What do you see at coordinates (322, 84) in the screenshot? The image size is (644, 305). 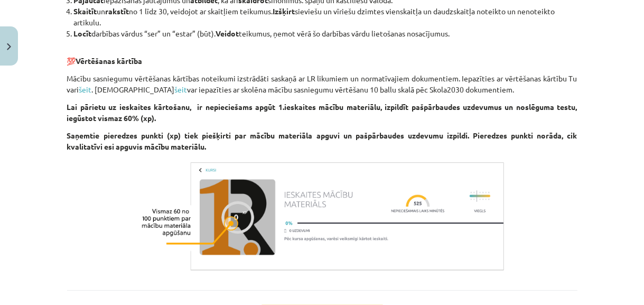 I see `p: Mācību sasniegumu vērtēšanas kārtības noteikumi izstrādāti saskaņā ar LR likumiem un normatīvajie...` at bounding box center [322, 84].